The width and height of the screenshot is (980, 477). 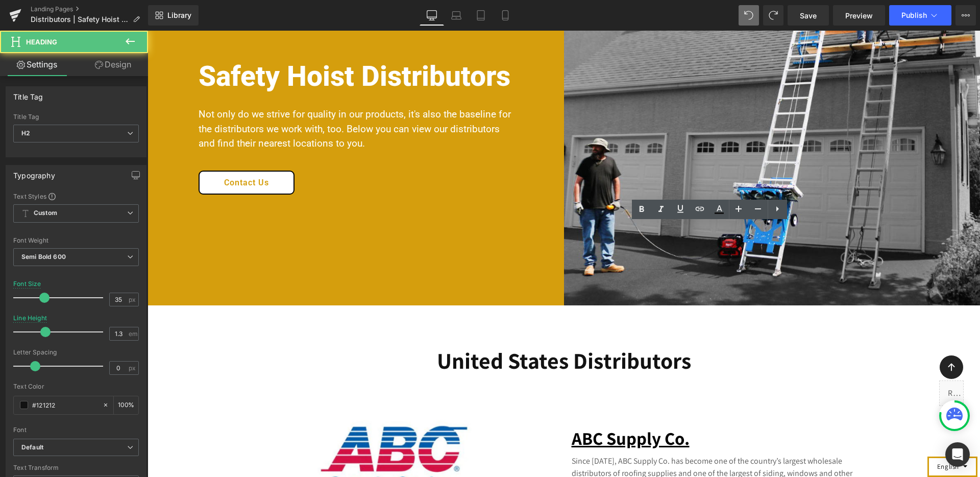 What do you see at coordinates (208, 99) in the screenshot?
I see `p: Not only do we strive for quality in our products, it's also the baseline for the distributors we...` at bounding box center [208, 99].